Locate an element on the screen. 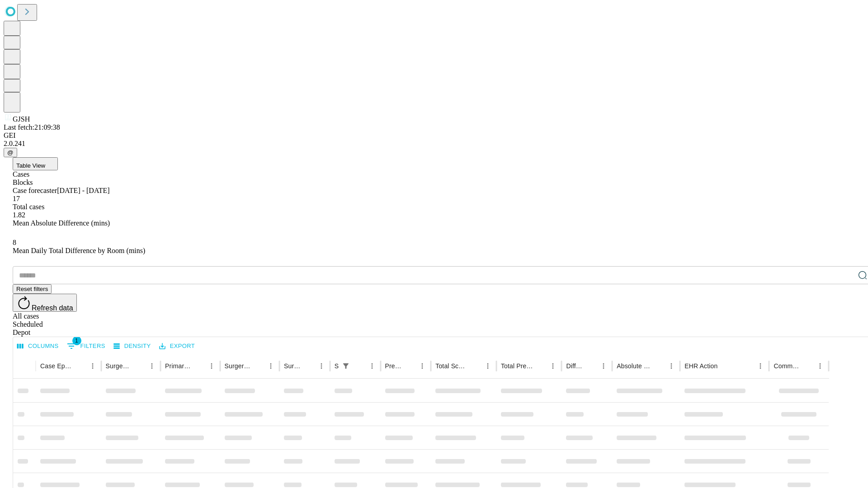 This screenshot has width=868, height=488. span: 8 is located at coordinates (14, 242).